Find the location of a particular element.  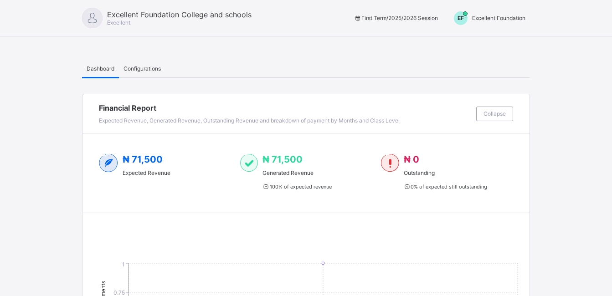

span: EF is located at coordinates (461, 18).